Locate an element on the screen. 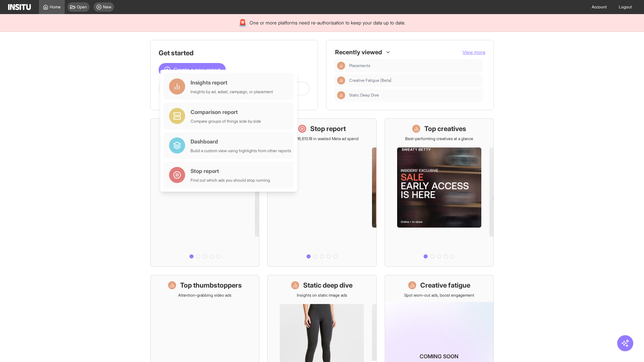  a: Stop reportSave £16,613.18 in wasted Meta ad spend is located at coordinates (322, 192).